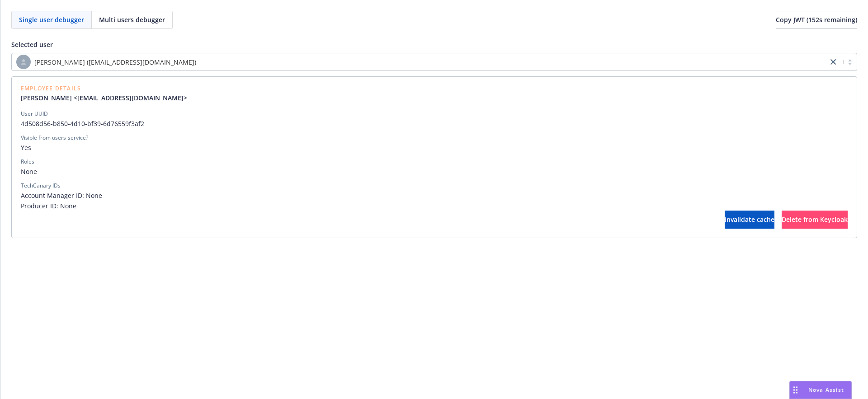 The height and width of the screenshot is (399, 868). I want to click on span: Nova Assist, so click(826, 390).